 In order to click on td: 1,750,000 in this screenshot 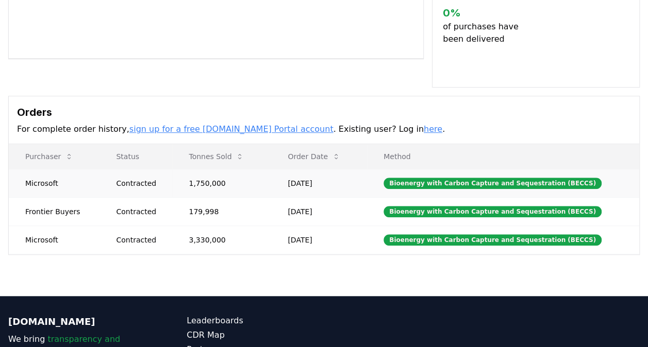, I will do `click(222, 183)`.